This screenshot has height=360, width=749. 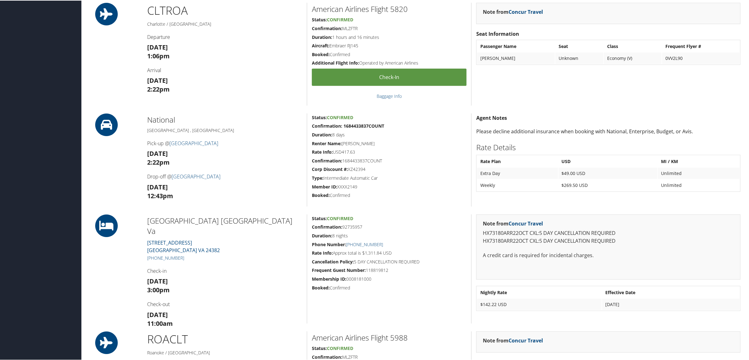 I want to click on h5: Operated by American Airlines, so click(x=389, y=62).